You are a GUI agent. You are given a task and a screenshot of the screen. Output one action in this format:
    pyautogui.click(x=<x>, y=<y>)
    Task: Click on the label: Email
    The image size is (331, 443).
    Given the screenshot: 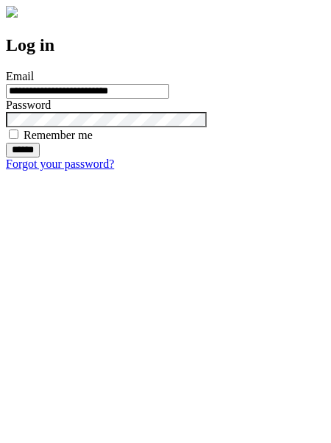 What is the action you would take?
    pyautogui.click(x=20, y=76)
    